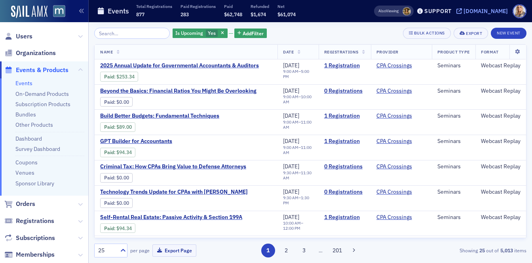  What do you see at coordinates (132, 33) in the screenshot?
I see `input: Search…` at bounding box center [132, 33].